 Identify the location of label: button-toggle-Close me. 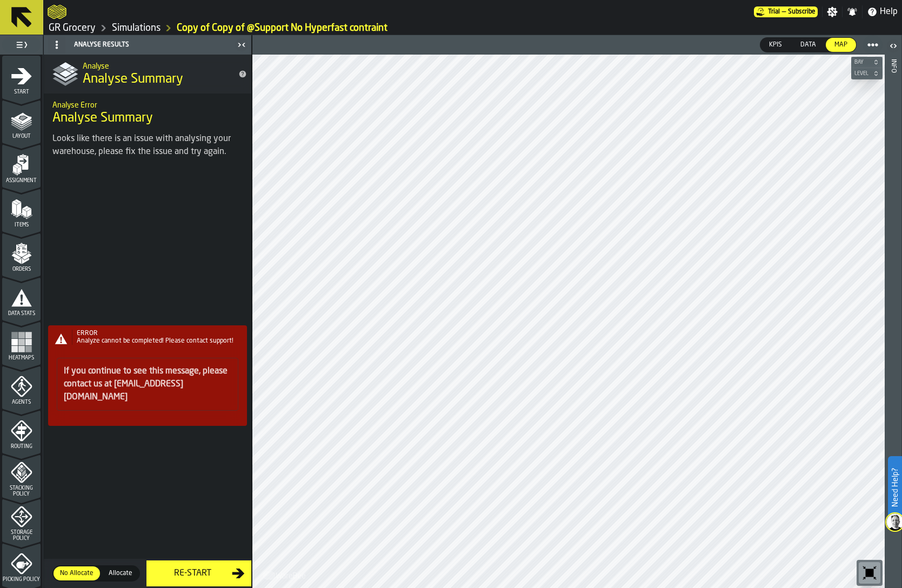
(241, 44).